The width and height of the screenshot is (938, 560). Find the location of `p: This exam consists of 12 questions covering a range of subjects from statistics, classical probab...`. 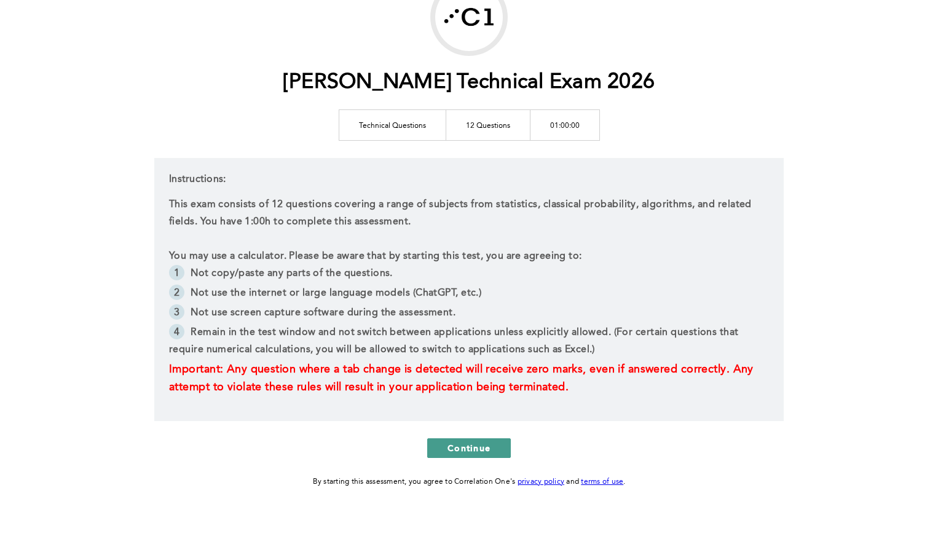

p: This exam consists of 12 questions covering a range of subjects from statistics, classical probab... is located at coordinates (469, 213).